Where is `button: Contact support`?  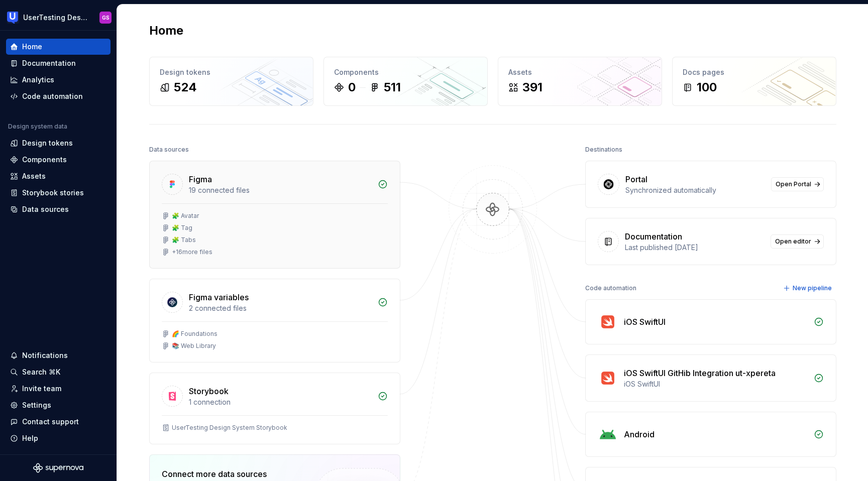 button: Contact support is located at coordinates (59, 422).